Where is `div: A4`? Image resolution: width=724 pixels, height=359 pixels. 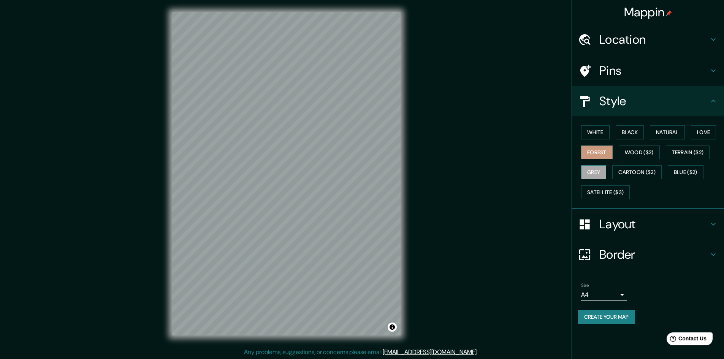
div: A4 is located at coordinates (604, 295).